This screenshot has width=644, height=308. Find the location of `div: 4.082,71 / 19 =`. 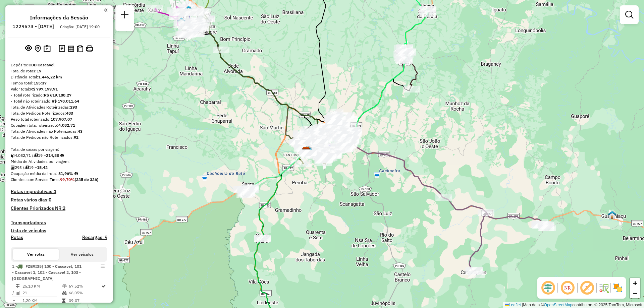

div: 4.082,71 / 19 = is located at coordinates (59, 156).